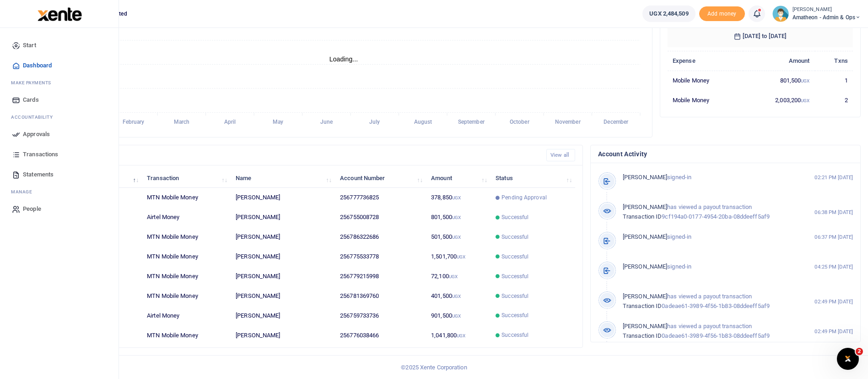 Image resolution: width=868 pixels, height=379 pixels. Describe the element at coordinates (380, 256) in the screenshot. I see `td: 256775533778` at that location.